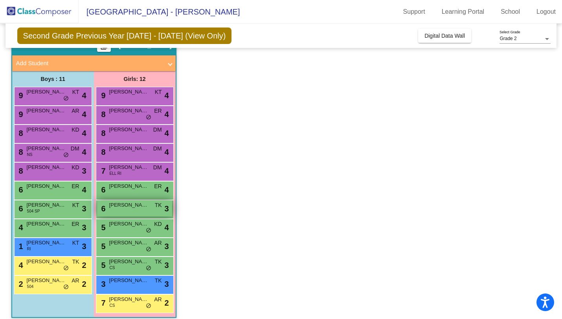 This screenshot has height=319, width=562. I want to click on span: 7, so click(103, 303).